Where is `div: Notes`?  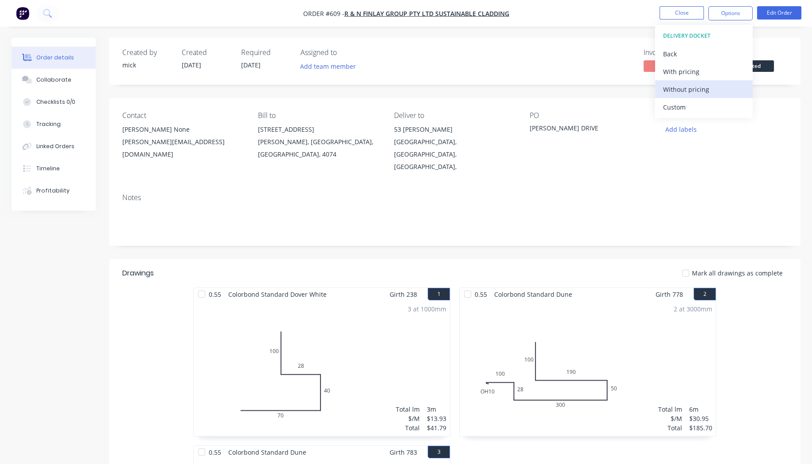
div: Notes is located at coordinates (455, 197).